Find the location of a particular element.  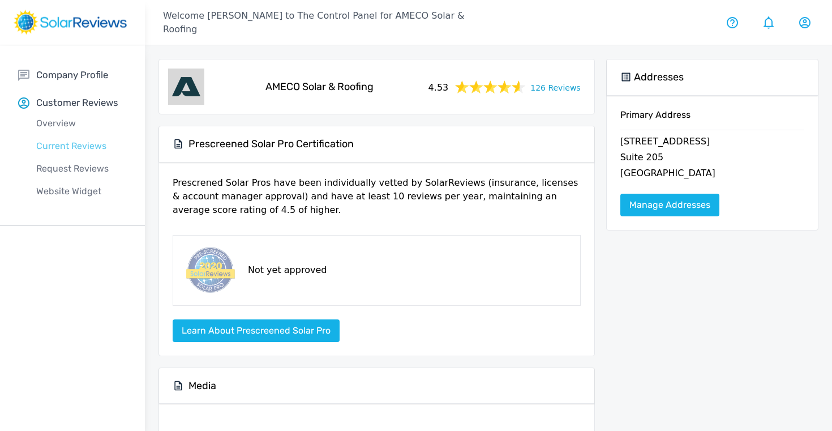

p: Suite 205 is located at coordinates (712, 158).